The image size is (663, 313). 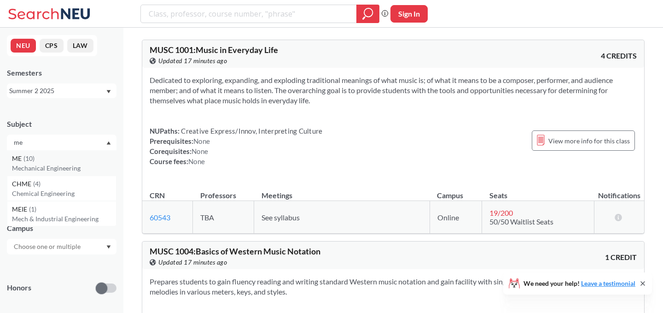 I want to click on a: 60543, so click(x=160, y=217).